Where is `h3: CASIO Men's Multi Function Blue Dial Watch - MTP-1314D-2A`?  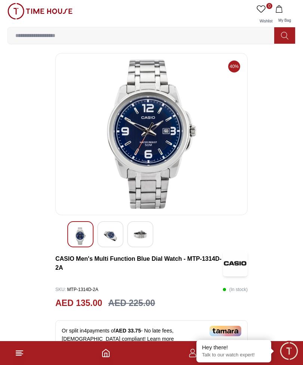 h3: CASIO Men's Multi Function Blue Dial Watch - MTP-1314D-2A is located at coordinates (139, 264).